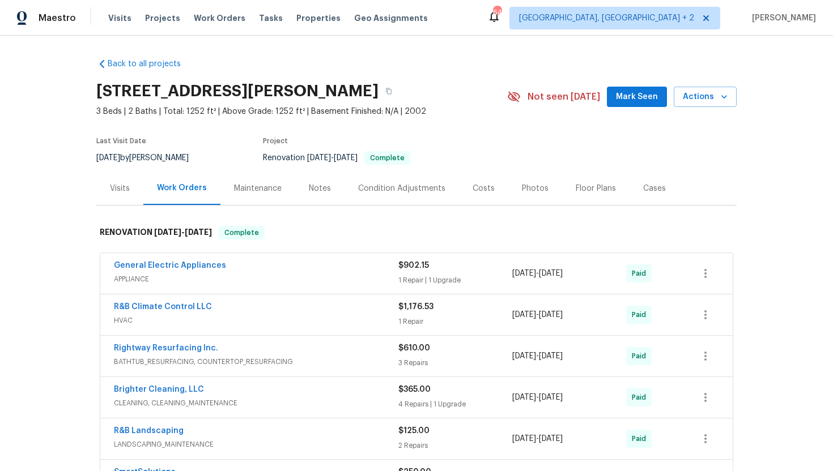 The width and height of the screenshot is (833, 471). I want to click on span: Project, so click(275, 141).